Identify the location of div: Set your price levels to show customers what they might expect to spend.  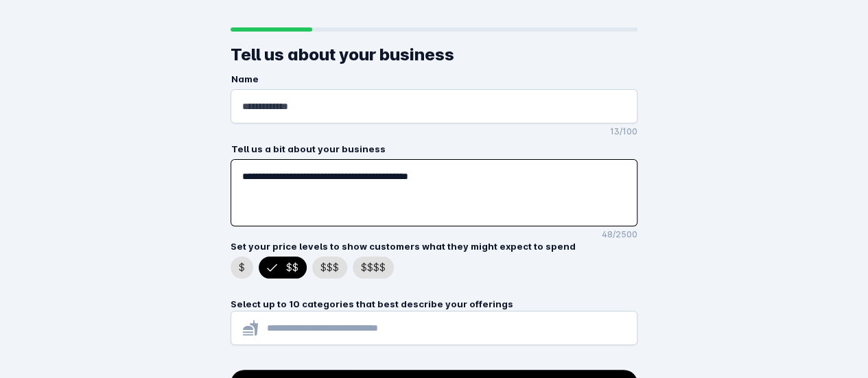
(434, 247).